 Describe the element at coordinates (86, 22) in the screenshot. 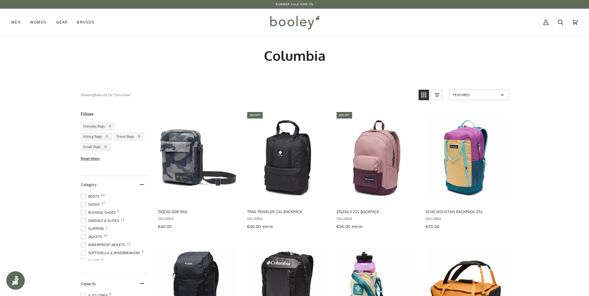

I see `a: Brands` at that location.